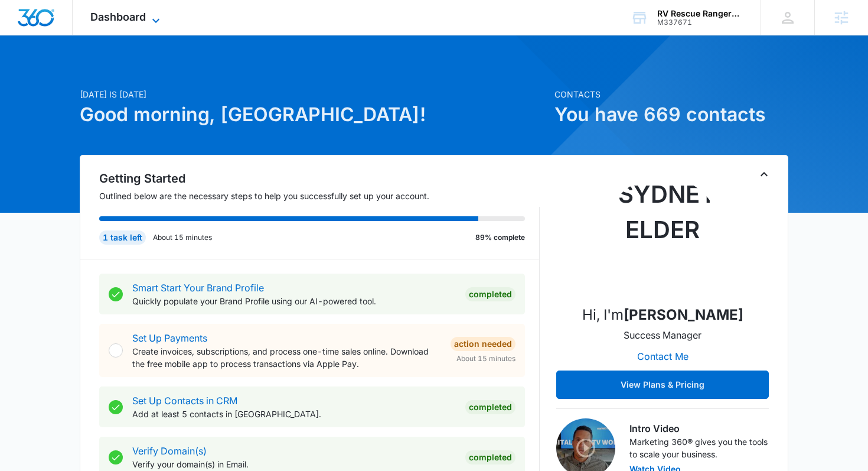 The height and width of the screenshot is (471, 868). I want to click on button: Contact Me, so click(662, 356).